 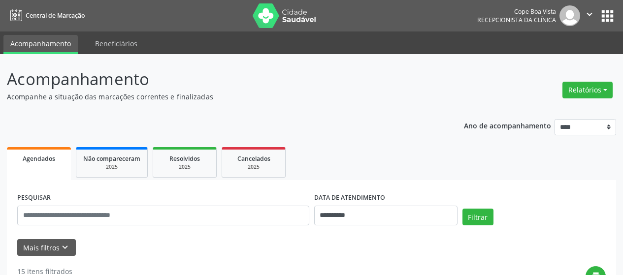 What do you see at coordinates (65, 248) in the screenshot?
I see `i: keyboard_arrow_down` at bounding box center [65, 248].